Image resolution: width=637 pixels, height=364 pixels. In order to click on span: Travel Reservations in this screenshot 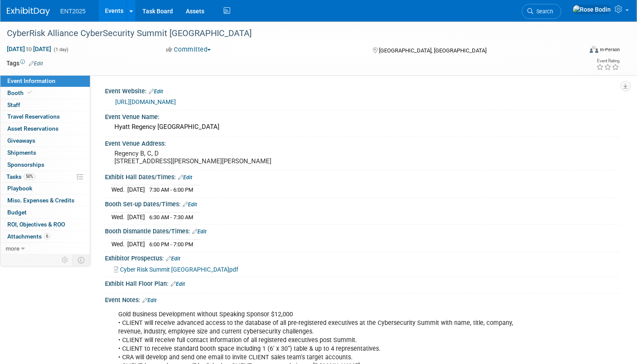, I will do `click(33, 117)`.